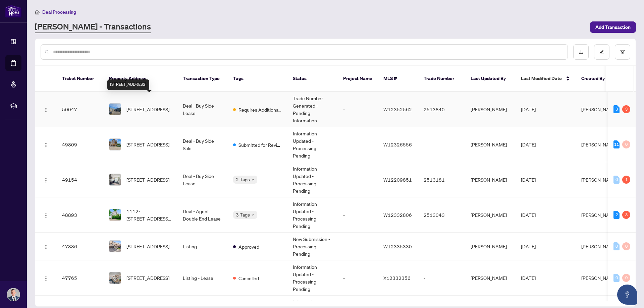 This screenshot has height=308, width=644. Describe the element at coordinates (243, 179) in the screenshot. I see `span: 2 Tags` at that location.